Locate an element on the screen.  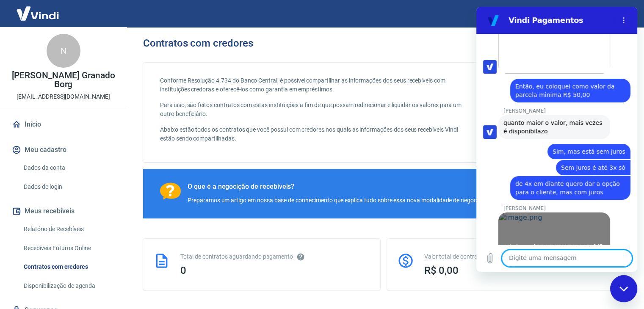
div: 0 is located at coordinates (275, 270).